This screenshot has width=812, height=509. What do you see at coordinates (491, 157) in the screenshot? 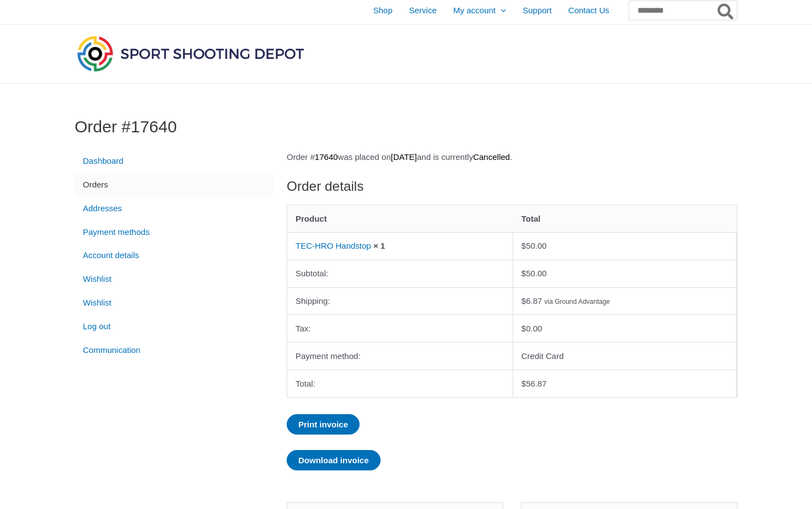
I see `mark: Cancelled` at bounding box center [491, 157].